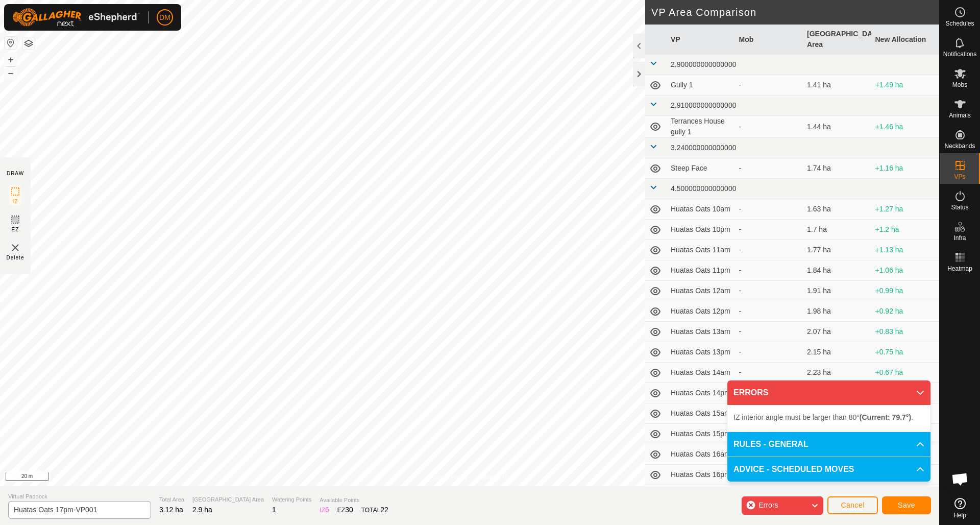  What do you see at coordinates (701, 311) in the screenshot?
I see `td: Huatas Oats 12pm` at bounding box center [701, 311].